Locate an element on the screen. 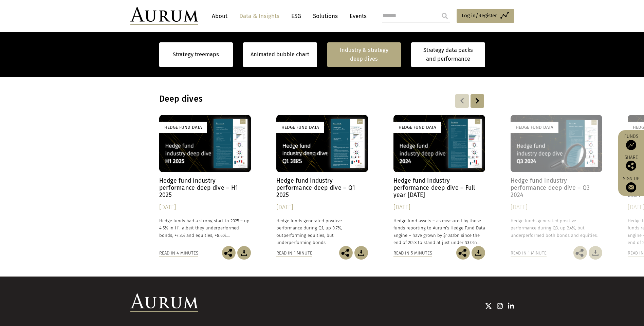  span: Log in/Register is located at coordinates (479, 16).